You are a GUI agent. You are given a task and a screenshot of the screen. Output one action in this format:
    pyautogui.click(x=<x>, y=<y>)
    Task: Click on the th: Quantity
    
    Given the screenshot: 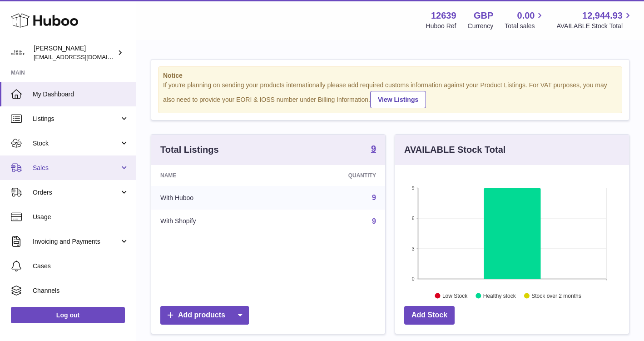 What is the action you would take?
    pyautogui.click(x=331, y=176)
    